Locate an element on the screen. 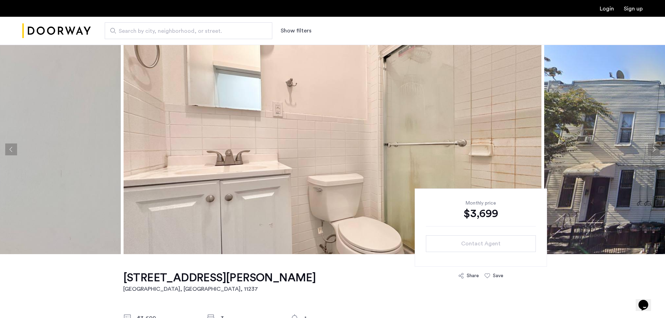 This screenshot has width=665, height=318. img: logo is located at coordinates (57, 31).